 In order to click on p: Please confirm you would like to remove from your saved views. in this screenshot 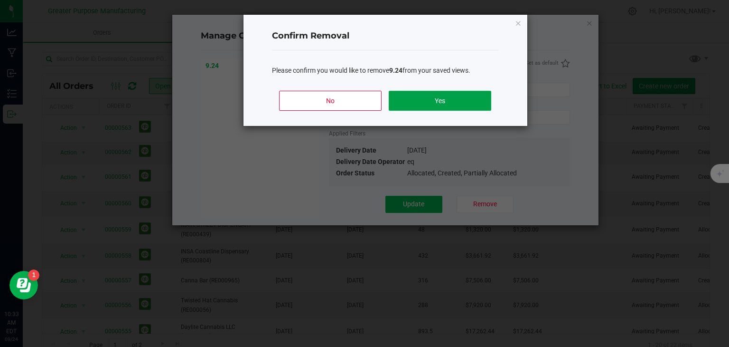, I will do `click(385, 70)`.